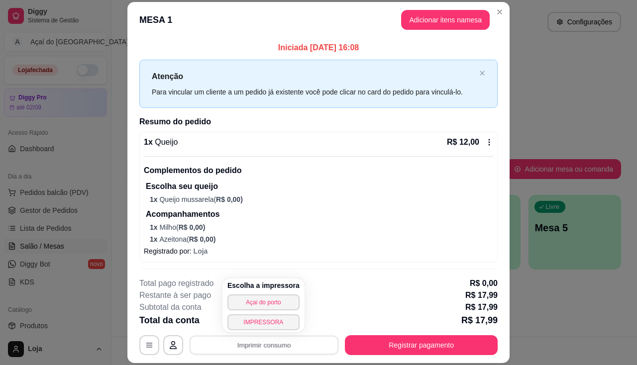  I want to click on span: close, so click(482, 73).